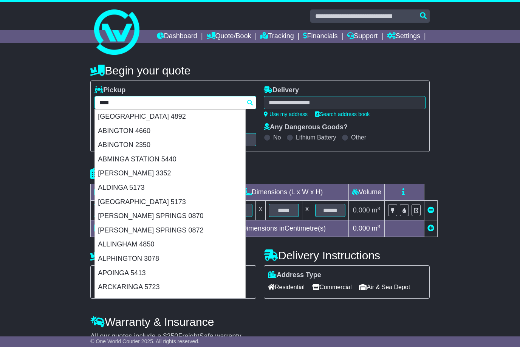 This screenshot has width=520, height=347. I want to click on img: website_grey.svg, so click(15, 23).